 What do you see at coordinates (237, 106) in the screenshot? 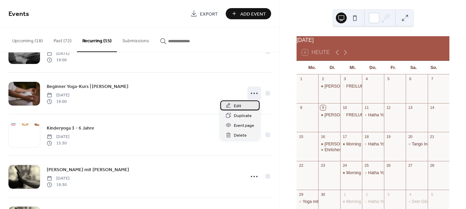
I see `span: Edit` at bounding box center [237, 106].